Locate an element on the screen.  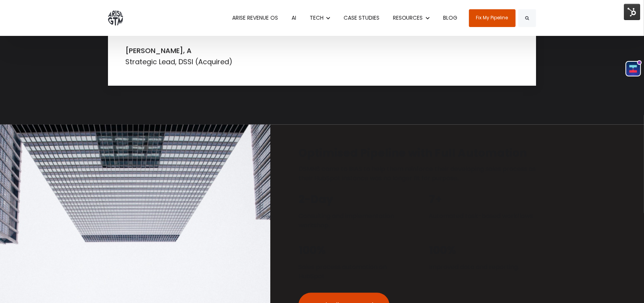
img: HubSpot Tools Menu Toggle is located at coordinates (632, 12).